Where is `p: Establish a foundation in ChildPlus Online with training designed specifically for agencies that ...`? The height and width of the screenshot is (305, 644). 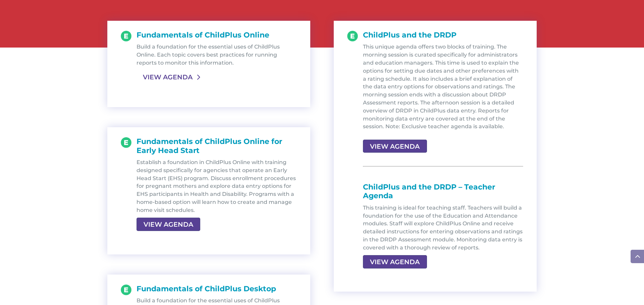 p: Establish a foundation in ChildPlus Online with training designed specifically for agencies that ... is located at coordinates (217, 186).